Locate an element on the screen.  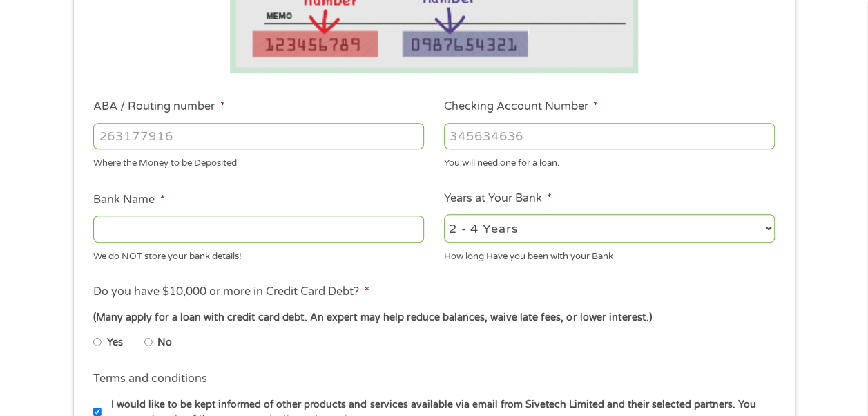
input: 345634636 is located at coordinates (609, 136).